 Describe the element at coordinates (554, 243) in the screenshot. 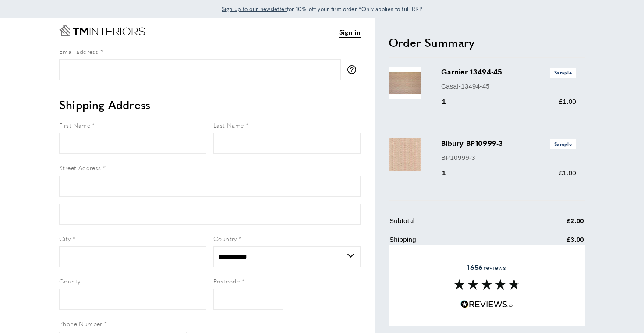

I see `td: £3.00` at that location.